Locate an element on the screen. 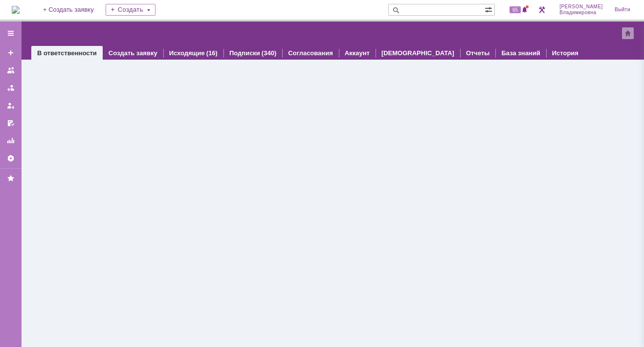  img: logo is located at coordinates (15, 10).